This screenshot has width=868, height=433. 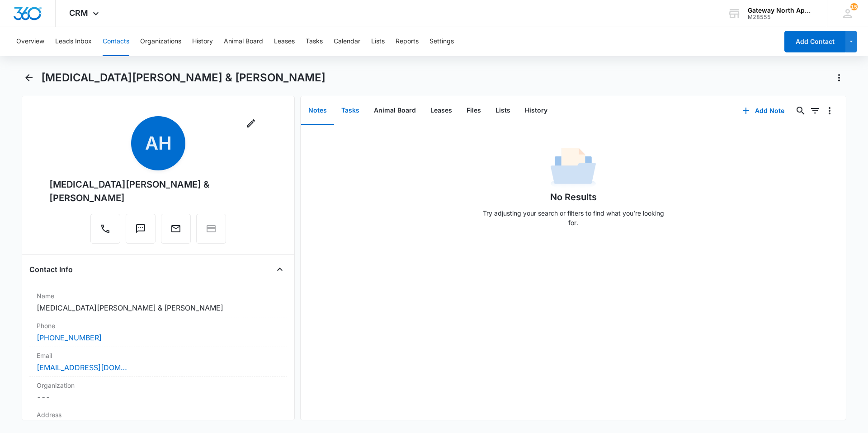 What do you see at coordinates (573, 168) in the screenshot?
I see `img: No Data` at bounding box center [573, 168].